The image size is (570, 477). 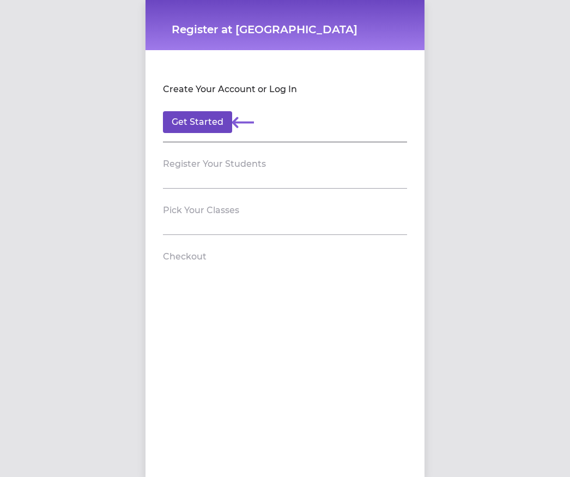 I want to click on h2: Register Your Students, so click(x=214, y=164).